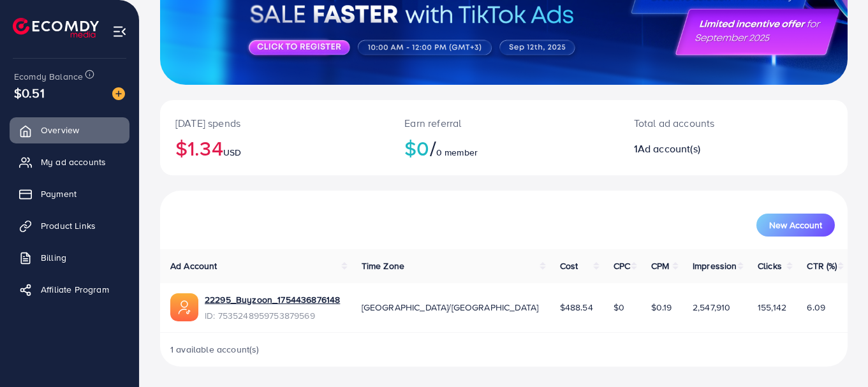  What do you see at coordinates (58, 194) in the screenshot?
I see `span: Payment` at bounding box center [58, 194].